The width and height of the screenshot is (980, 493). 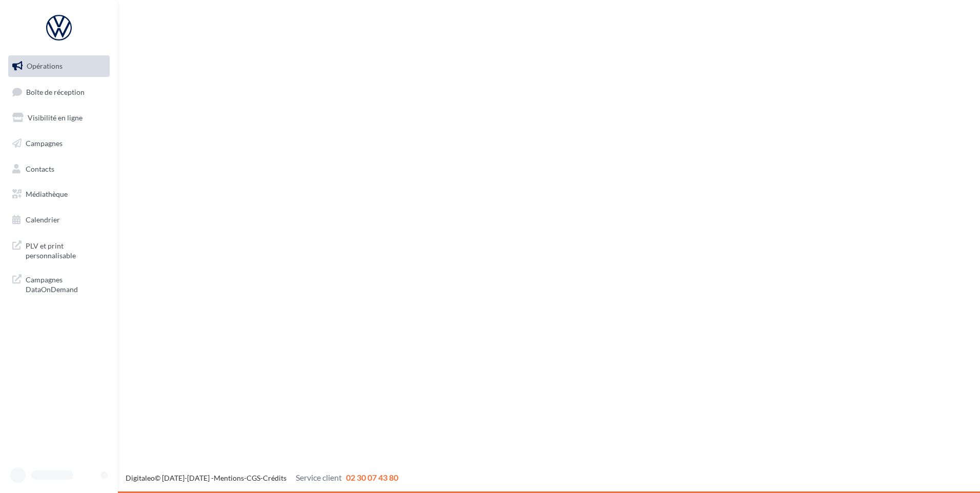 What do you see at coordinates (45, 65) in the screenshot?
I see `span: Opérations` at bounding box center [45, 65].